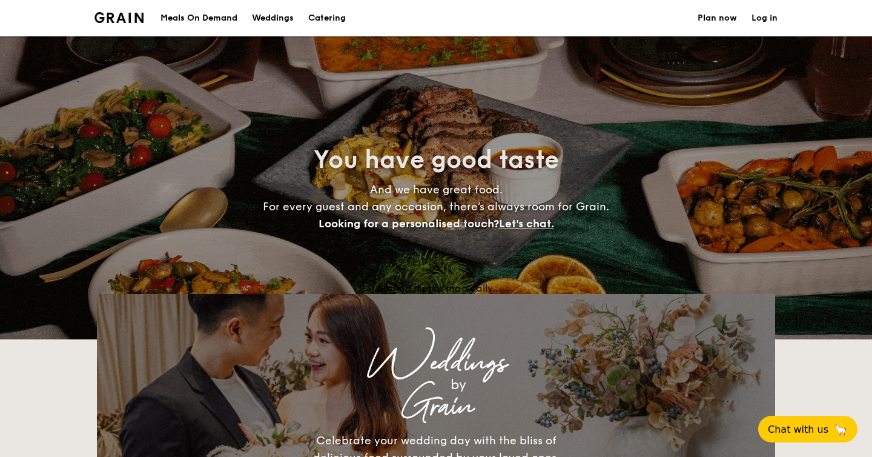 The image size is (872, 457). Describe the element at coordinates (808, 429) in the screenshot. I see `button: Chat with us🦙` at that location.